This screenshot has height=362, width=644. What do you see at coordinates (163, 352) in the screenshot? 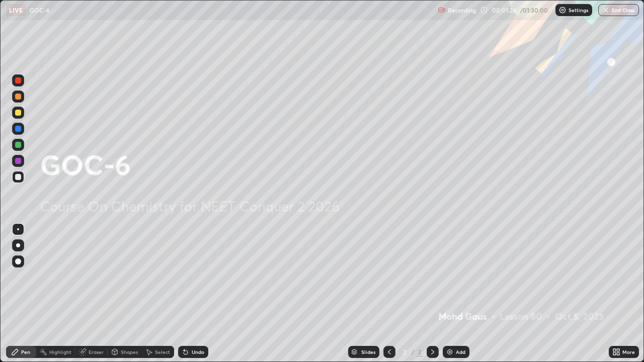
I see `div: Select` at bounding box center [163, 352].